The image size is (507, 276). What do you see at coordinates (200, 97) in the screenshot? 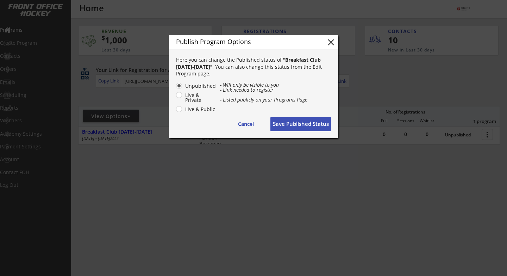
I see `label: Live & Private` at bounding box center [200, 97].